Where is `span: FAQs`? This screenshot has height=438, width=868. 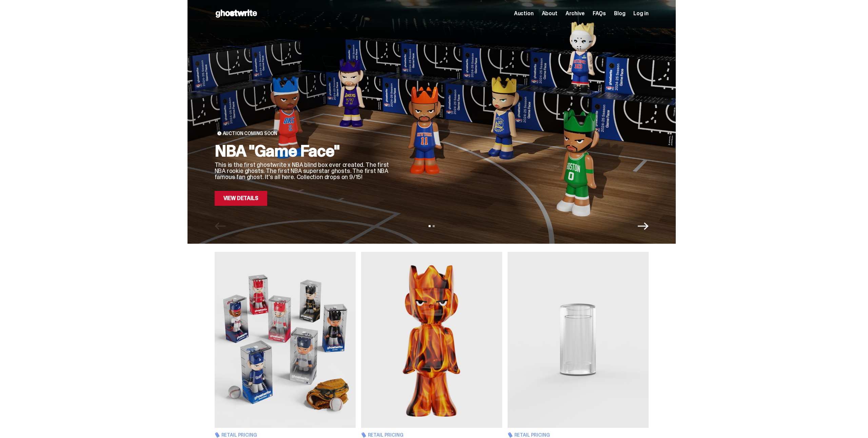 span: FAQs is located at coordinates (599, 14).